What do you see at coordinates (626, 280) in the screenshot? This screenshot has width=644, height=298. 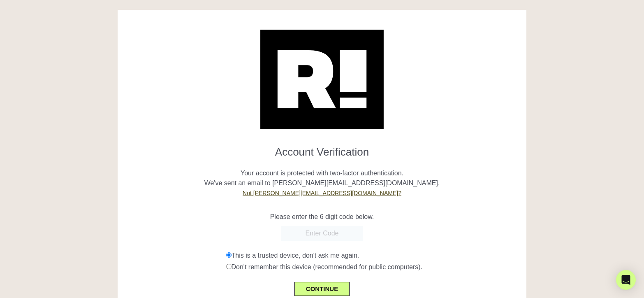 I see `div: Open Intercom Messenger` at bounding box center [626, 280].